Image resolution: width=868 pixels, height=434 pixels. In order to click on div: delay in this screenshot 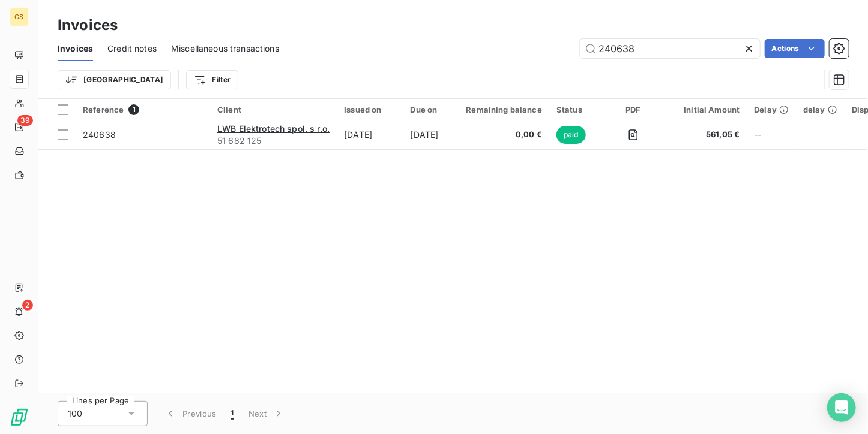, I will do `click(820, 110)`.